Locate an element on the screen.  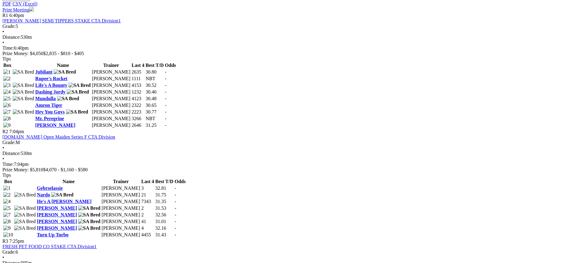
td: 32.16 is located at coordinates (165, 228).